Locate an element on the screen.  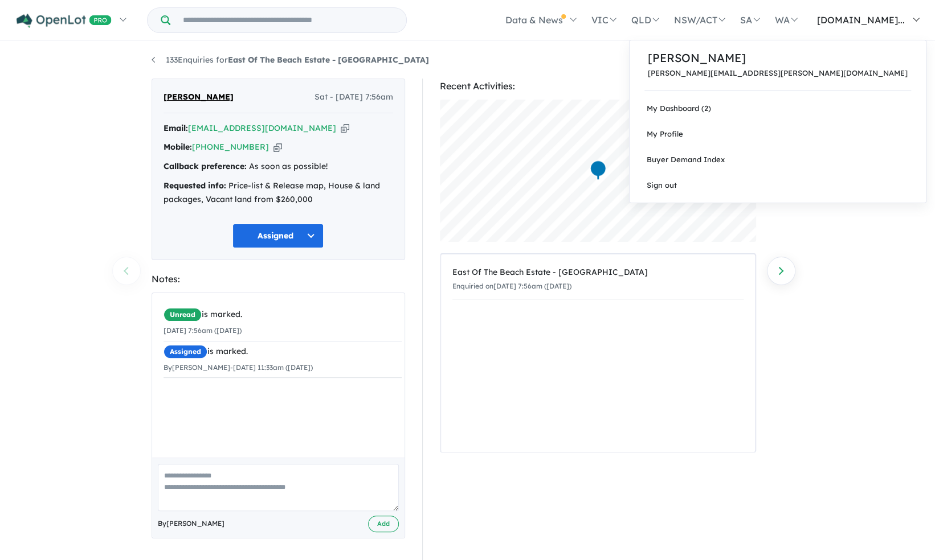
img: Openlot PRO Logo White is located at coordinates (64, 20).